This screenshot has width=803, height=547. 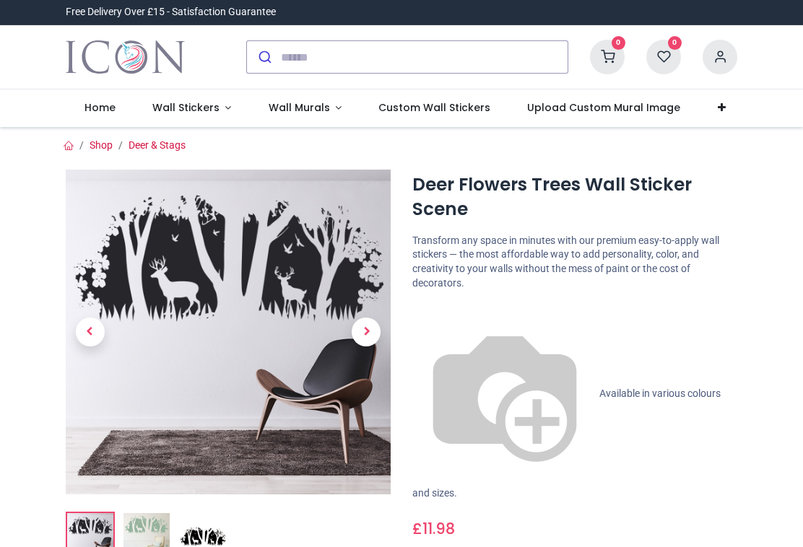 I want to click on span: Home, so click(x=100, y=108).